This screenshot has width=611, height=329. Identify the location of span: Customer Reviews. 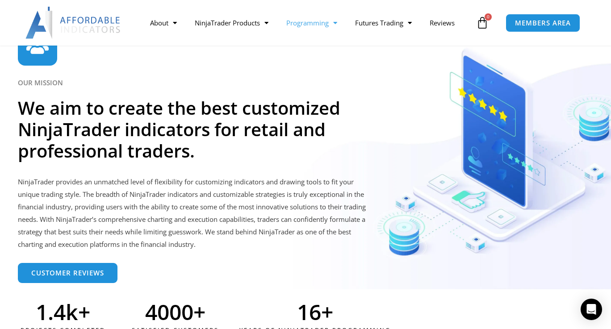
(67, 273).